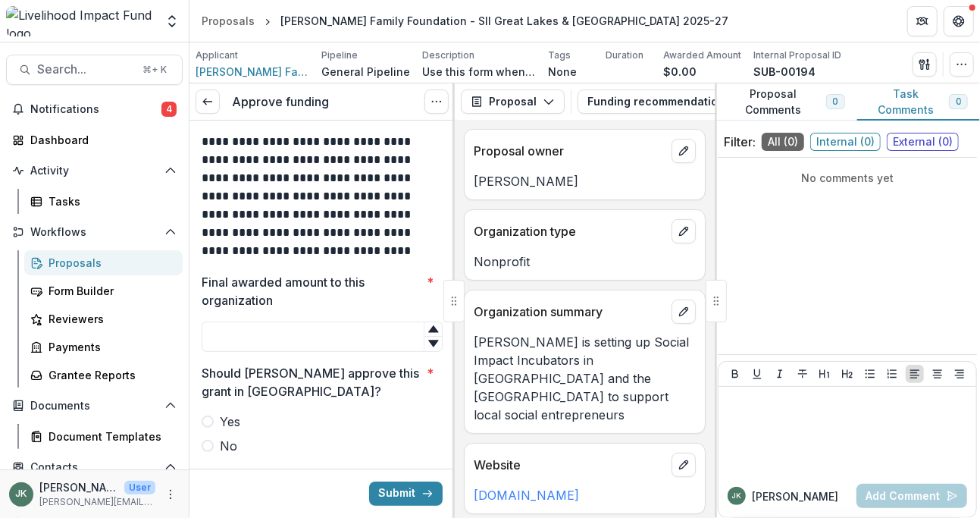  Describe the element at coordinates (923, 141) in the screenshot. I see `span: External ( 0 )` at that location.